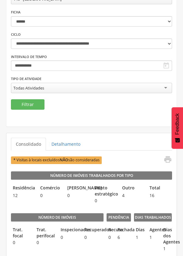  What do you see at coordinates (110, 230) in the screenshot?
I see `legend: Recusa` at bounding box center [110, 230].